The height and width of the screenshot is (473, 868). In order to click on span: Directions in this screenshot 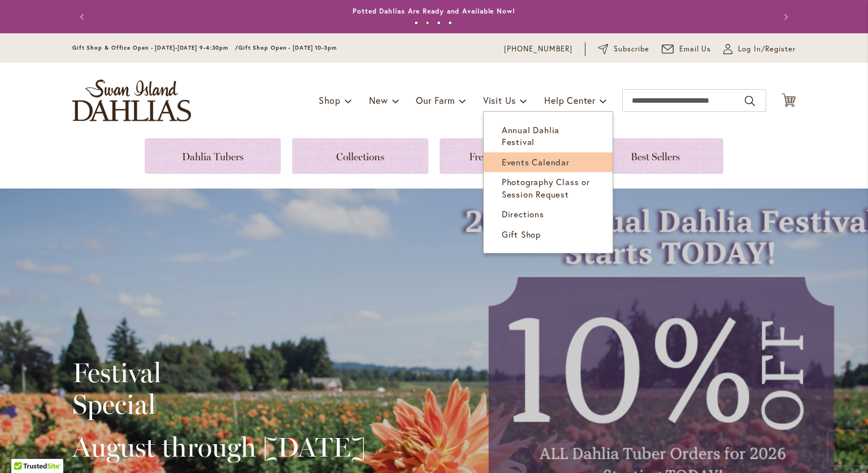, I will do `click(523, 214)`.